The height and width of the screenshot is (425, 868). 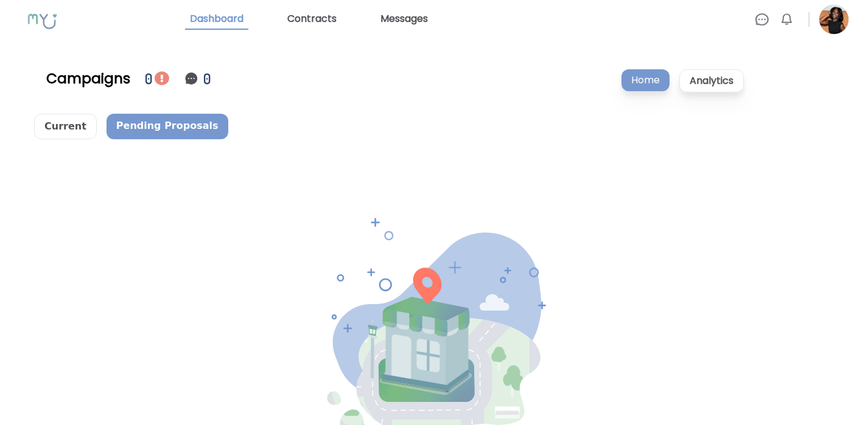 I want to click on p: Analytics, so click(x=712, y=81).